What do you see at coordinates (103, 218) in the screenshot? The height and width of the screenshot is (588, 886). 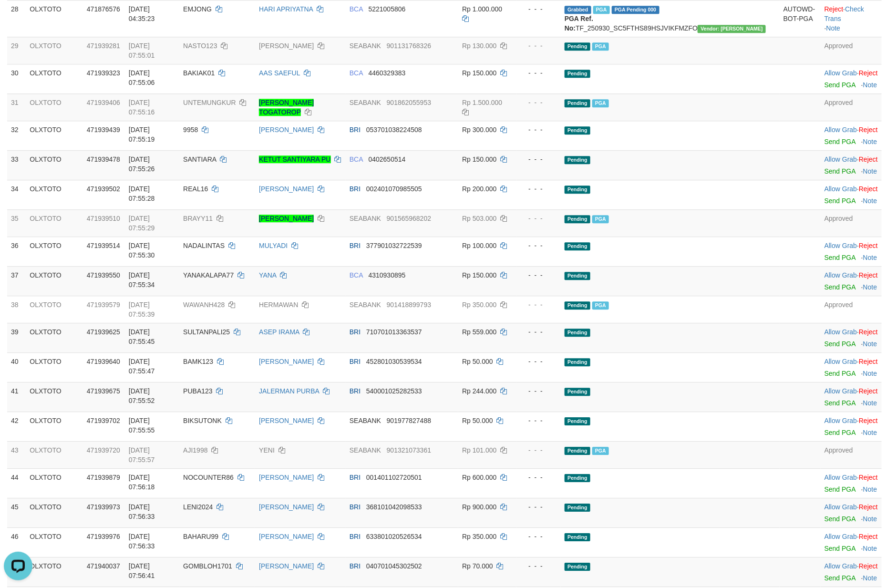 I see `span: 471939510` at bounding box center [103, 218].